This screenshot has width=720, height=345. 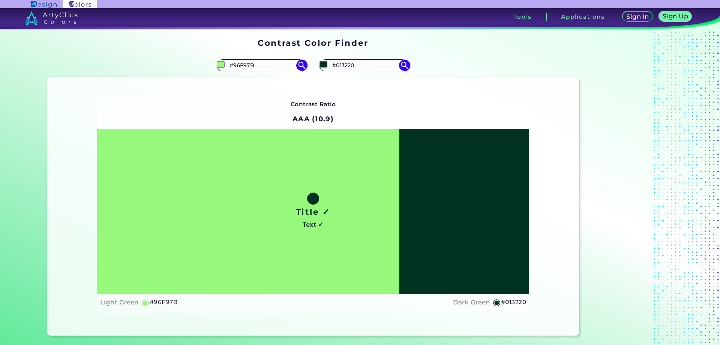 What do you see at coordinates (313, 224) in the screenshot?
I see `h4: Text ✓` at bounding box center [313, 224].